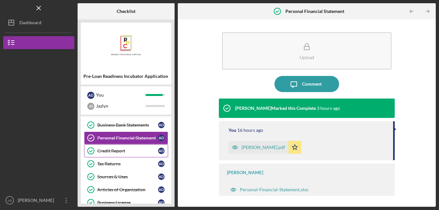  What do you see at coordinates (128, 151) in the screenshot?
I see `div: Credit Report` at bounding box center [128, 151].